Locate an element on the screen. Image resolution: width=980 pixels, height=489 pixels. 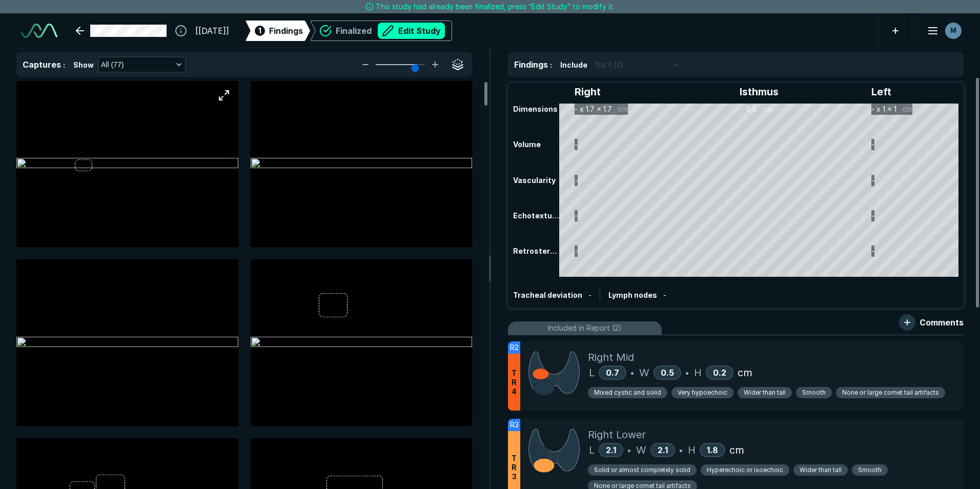
span: Very hypoechoic is located at coordinates (702, 392).